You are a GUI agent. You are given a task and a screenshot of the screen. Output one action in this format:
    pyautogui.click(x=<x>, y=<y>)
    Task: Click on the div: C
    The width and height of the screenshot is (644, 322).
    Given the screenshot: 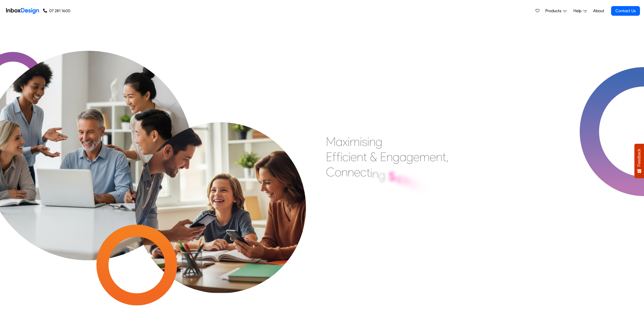 What is the action you would take?
    pyautogui.click(x=330, y=172)
    